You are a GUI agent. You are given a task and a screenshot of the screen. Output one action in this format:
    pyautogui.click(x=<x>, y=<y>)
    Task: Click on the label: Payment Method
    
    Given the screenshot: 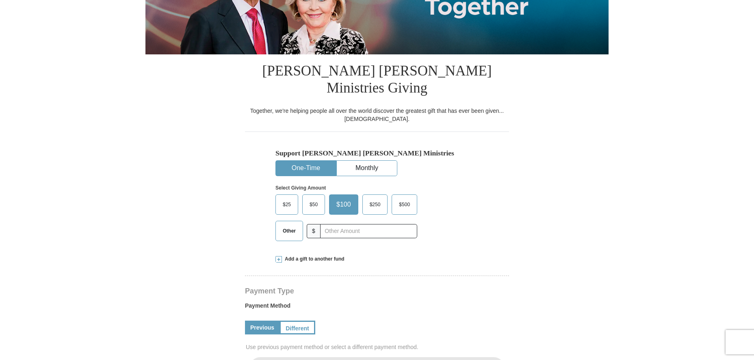 What is the action you would take?
    pyautogui.click(x=377, y=308)
    